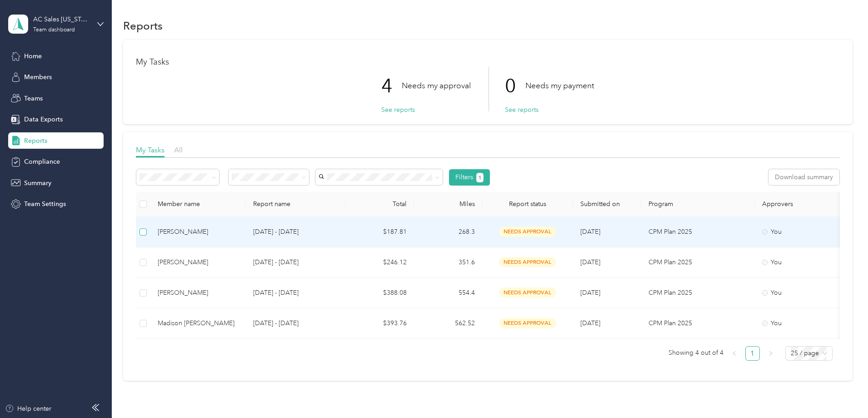 The image size is (868, 418). What do you see at coordinates (380, 262) in the screenshot?
I see `td: $246.12` at bounding box center [380, 262].